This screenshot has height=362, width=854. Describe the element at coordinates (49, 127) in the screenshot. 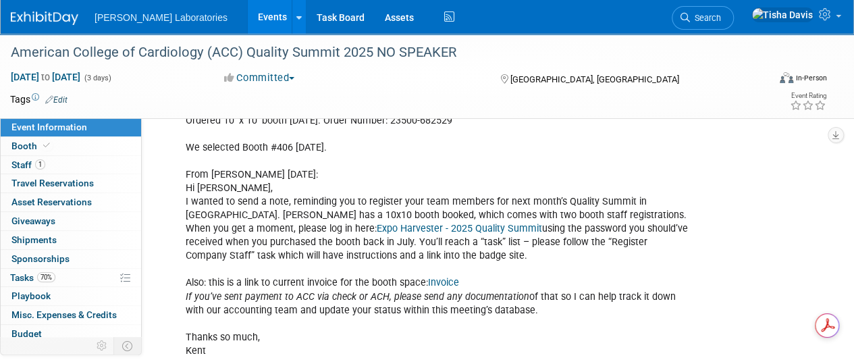

I see `span: Event Information` at that location.